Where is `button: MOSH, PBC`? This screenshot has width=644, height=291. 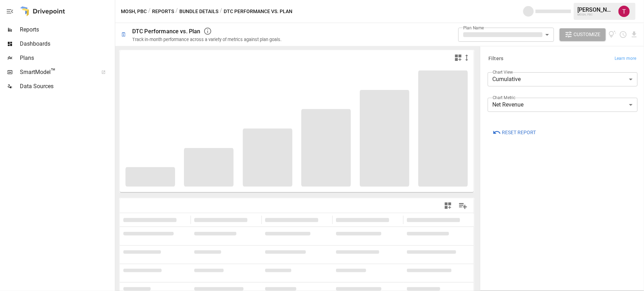
button: MOSH, PBC is located at coordinates (134, 12).